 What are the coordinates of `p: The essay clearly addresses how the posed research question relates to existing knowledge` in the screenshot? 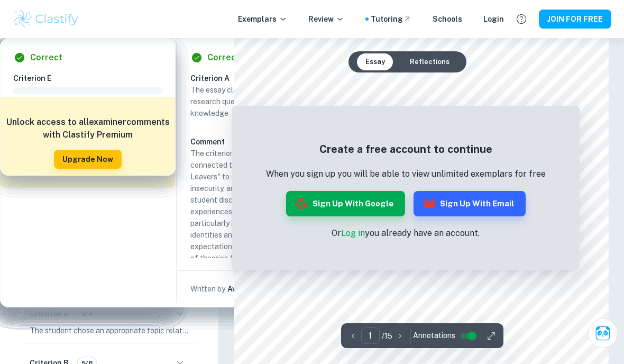 It's located at (264, 101).